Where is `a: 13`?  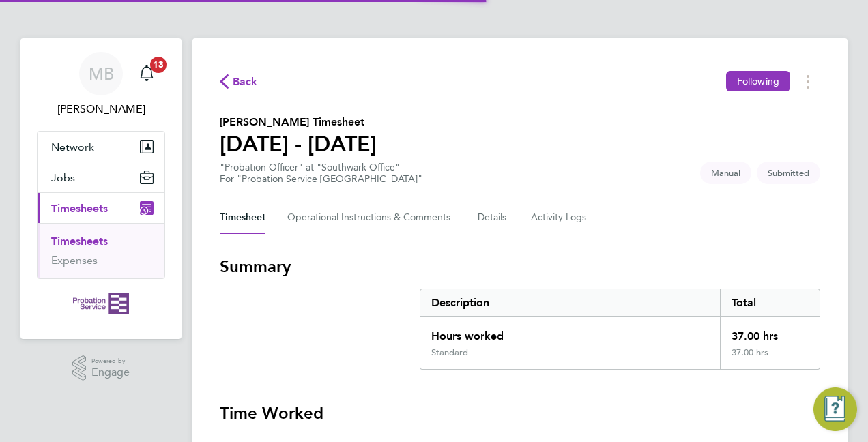
a: 13 is located at coordinates (147, 73).